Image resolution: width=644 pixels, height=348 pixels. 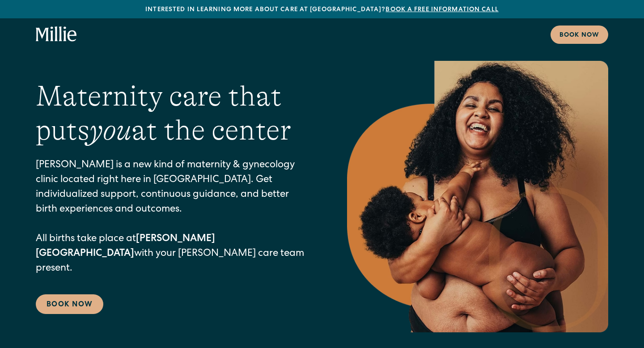 I want to click on a: home, so click(x=56, y=34).